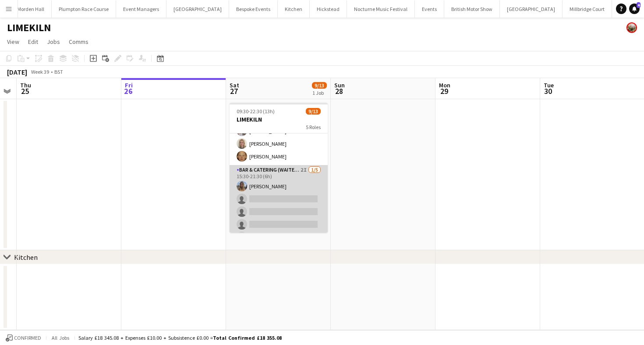 The height and width of the screenshot is (345, 644). I want to click on span: Thu, so click(26, 85).